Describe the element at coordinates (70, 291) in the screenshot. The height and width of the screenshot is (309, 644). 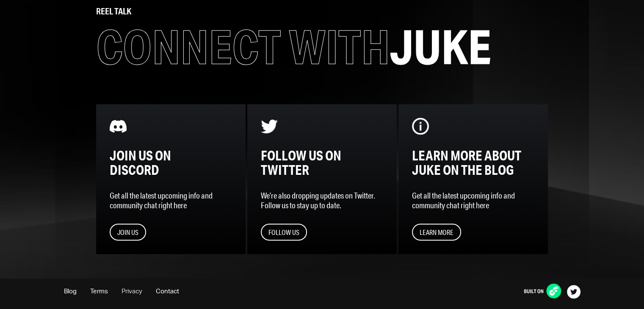
I see `a: Blog` at that location.